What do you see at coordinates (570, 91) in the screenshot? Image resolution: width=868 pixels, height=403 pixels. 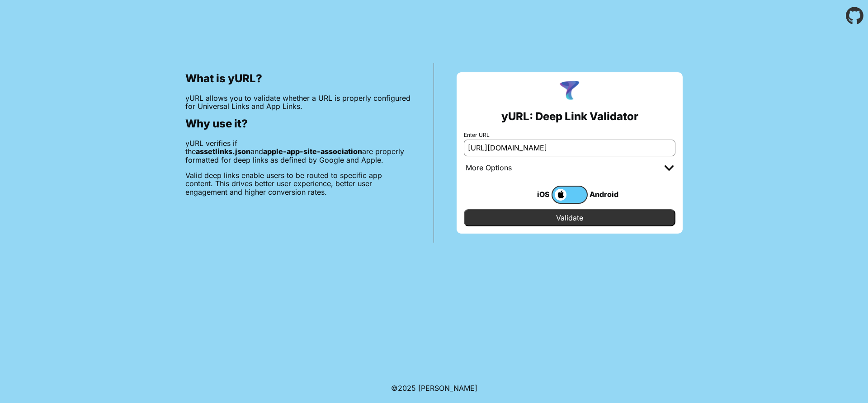 I see `img: yURL Logo` at bounding box center [570, 91].